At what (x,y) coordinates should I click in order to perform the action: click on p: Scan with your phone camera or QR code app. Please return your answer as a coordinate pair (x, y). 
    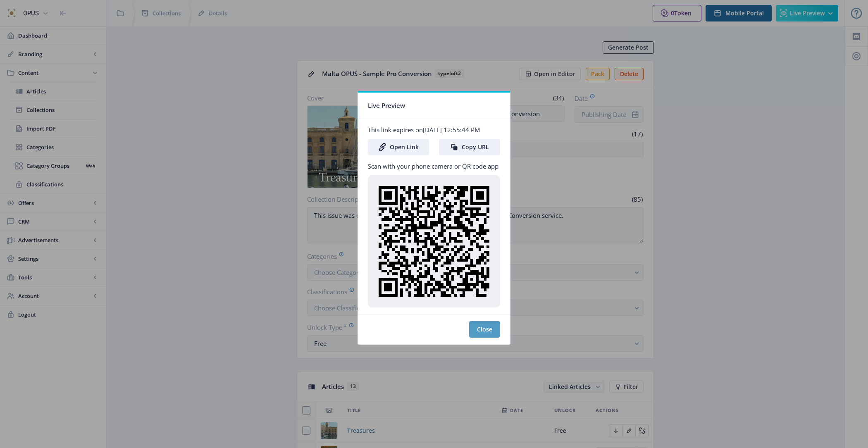
    Looking at the image, I should click on (434, 166).